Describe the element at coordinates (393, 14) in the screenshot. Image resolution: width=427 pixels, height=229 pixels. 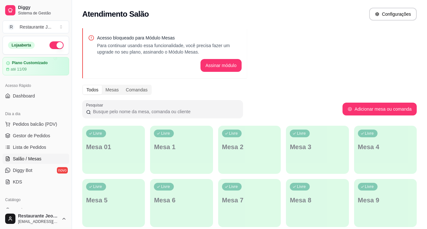
I see `button: Configurações` at that location.